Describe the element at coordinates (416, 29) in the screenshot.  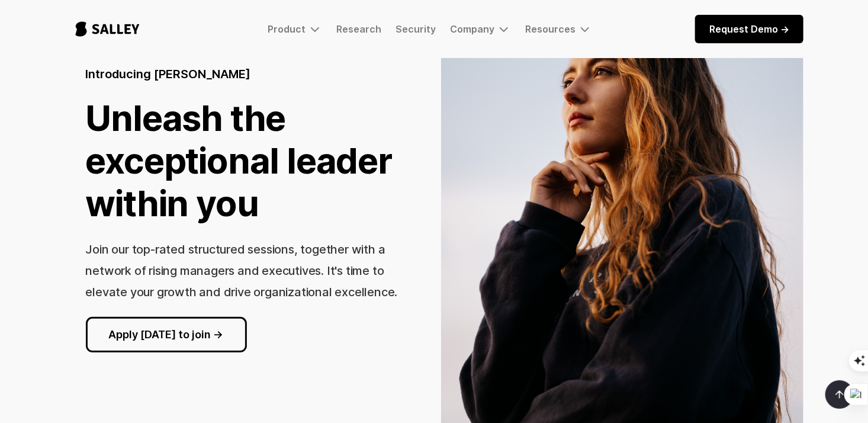
I see `a: Security` at that location.